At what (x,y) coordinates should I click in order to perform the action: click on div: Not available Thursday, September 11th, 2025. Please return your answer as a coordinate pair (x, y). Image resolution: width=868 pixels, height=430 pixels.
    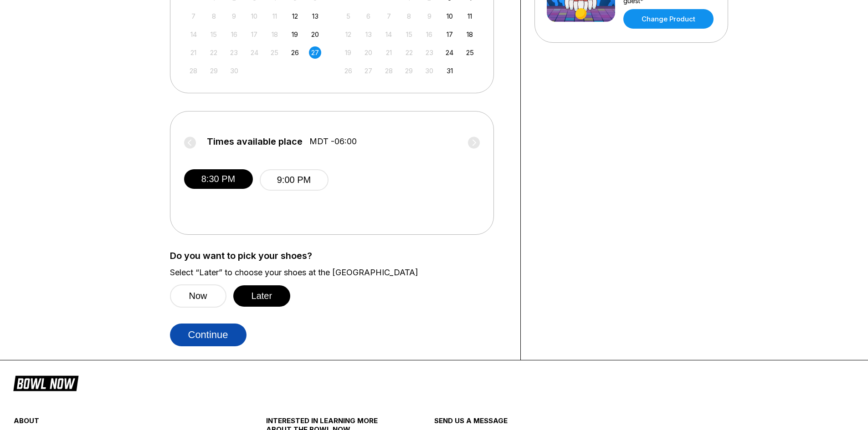
    Looking at the image, I should click on (274, 16).